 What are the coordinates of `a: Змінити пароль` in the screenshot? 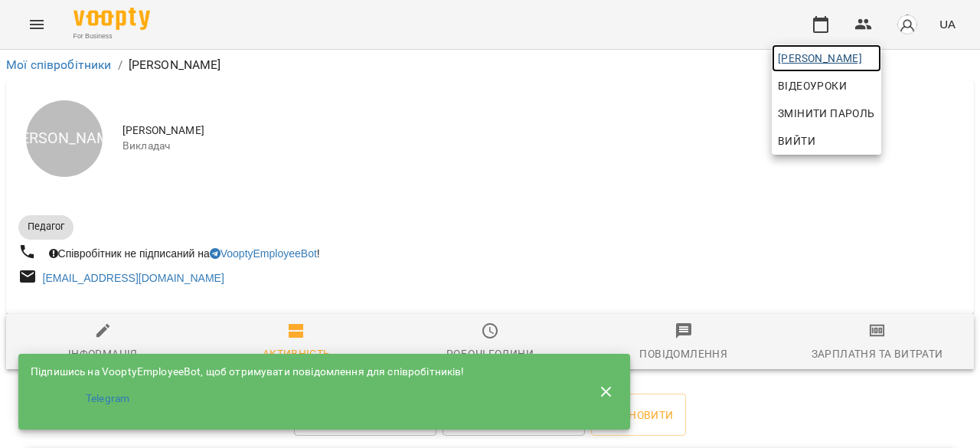 It's located at (826, 114).